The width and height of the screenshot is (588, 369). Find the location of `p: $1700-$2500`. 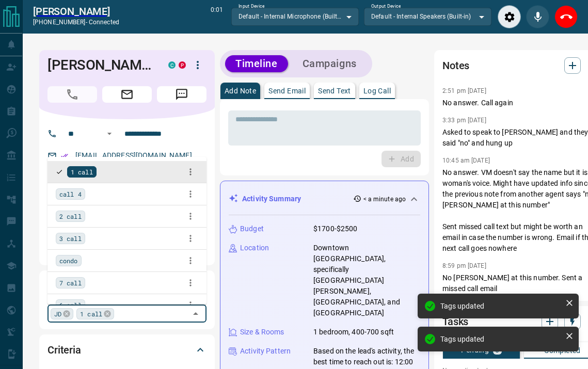

p: $1700-$2500 is located at coordinates (335, 228).